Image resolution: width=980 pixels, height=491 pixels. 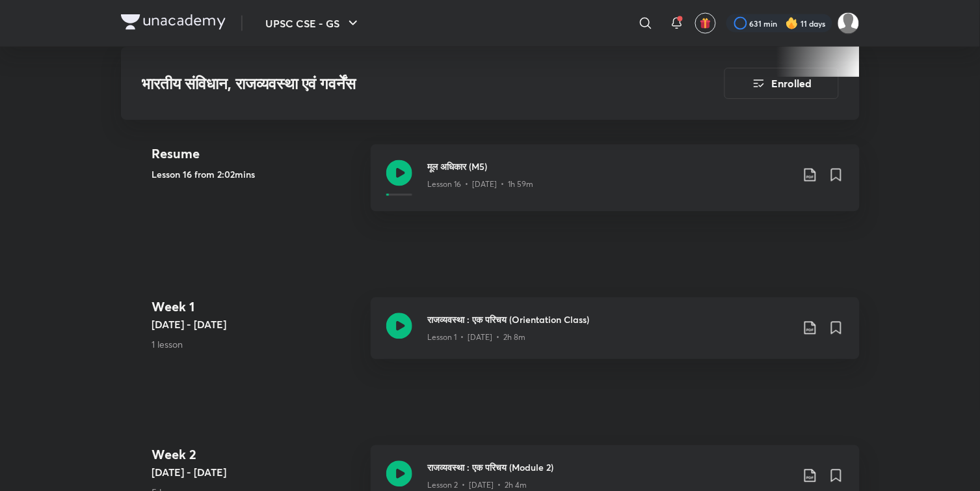 I want to click on h3: मूल अधिकार (M5), so click(x=611, y=167).